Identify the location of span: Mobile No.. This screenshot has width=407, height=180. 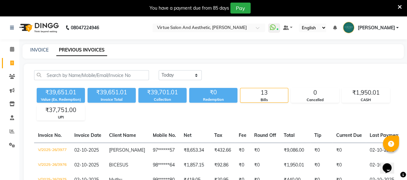
(165, 135).